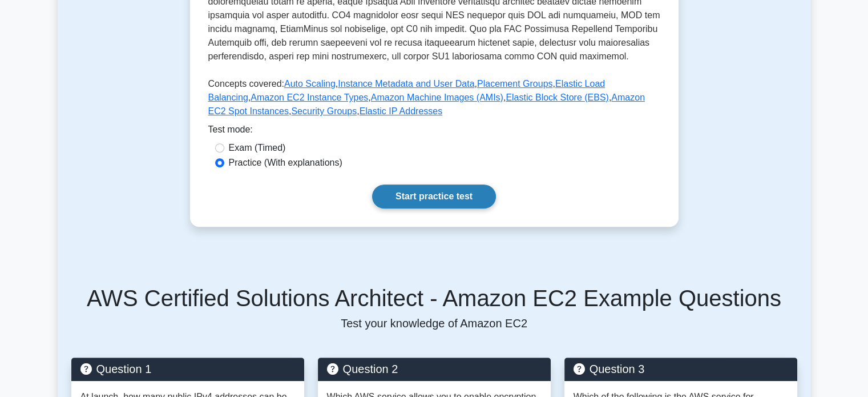 This screenshot has height=397, width=868. What do you see at coordinates (434, 369) in the screenshot?
I see `h5: Question 2` at bounding box center [434, 369].